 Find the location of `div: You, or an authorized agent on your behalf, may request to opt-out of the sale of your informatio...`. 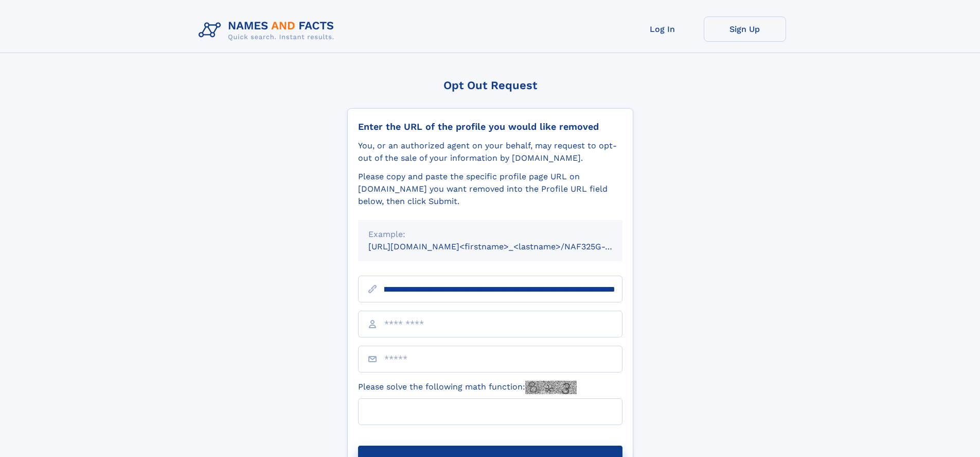

div: You, or an authorized agent on your behalf, may request to opt-out of the sale of your informatio... is located at coordinates (491, 152).